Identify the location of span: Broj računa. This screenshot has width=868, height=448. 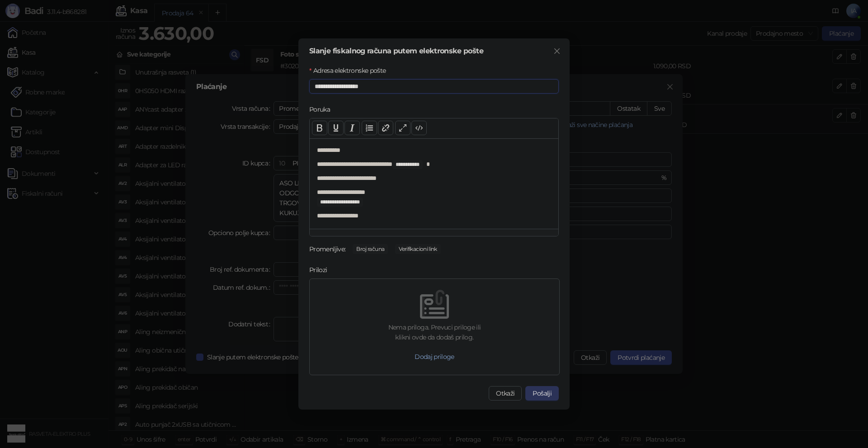
(371, 249).